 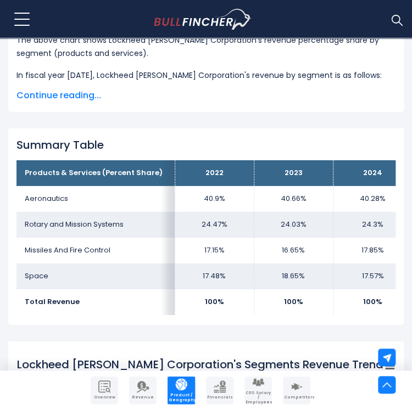 I want to click on img: Bullfincher logo, so click(x=203, y=19).